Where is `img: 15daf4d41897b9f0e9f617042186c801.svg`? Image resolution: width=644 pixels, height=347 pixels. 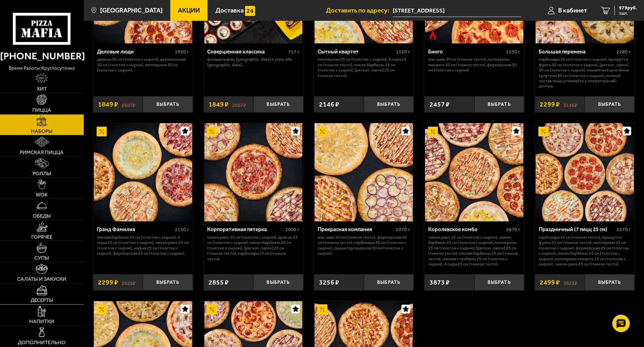
img: 15daf4d41897b9f0e9f617042186c801.svg is located at coordinates (250, 11).